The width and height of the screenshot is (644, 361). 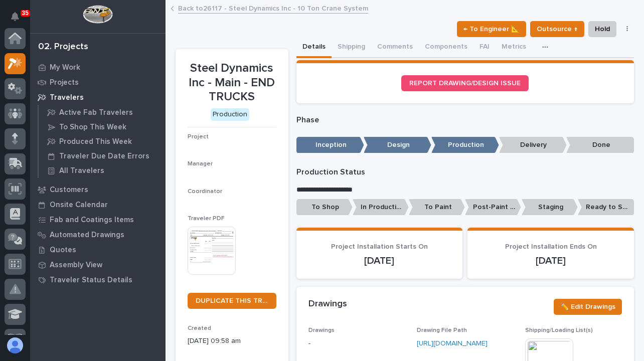 What do you see at coordinates (96, 142) in the screenshot?
I see `p: Produced This Week` at bounding box center [96, 142].